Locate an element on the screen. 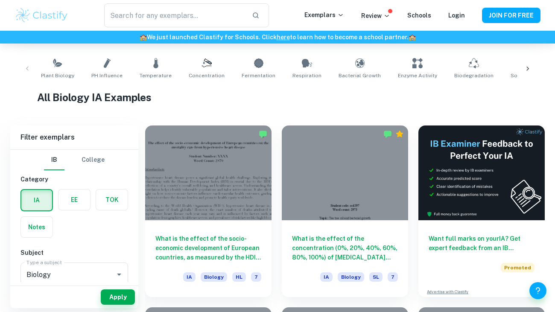 The height and width of the screenshot is (312, 555). span: Concentration is located at coordinates (206, 76).